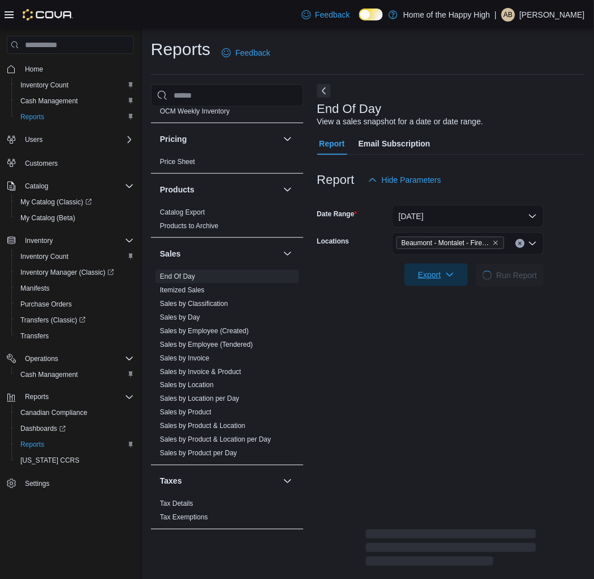 This screenshot has width=594, height=579. I want to click on input: Dark Mode, so click(371, 14).